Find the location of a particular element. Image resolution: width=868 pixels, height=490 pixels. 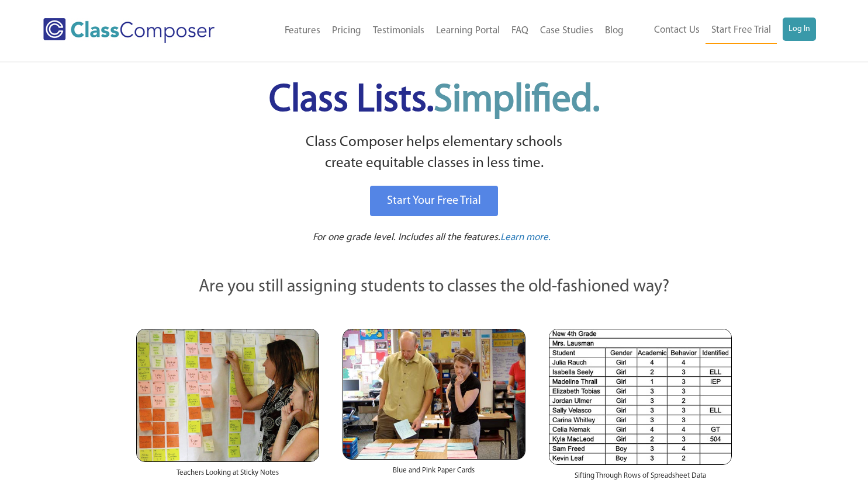

a: Testimonials is located at coordinates (398, 31).